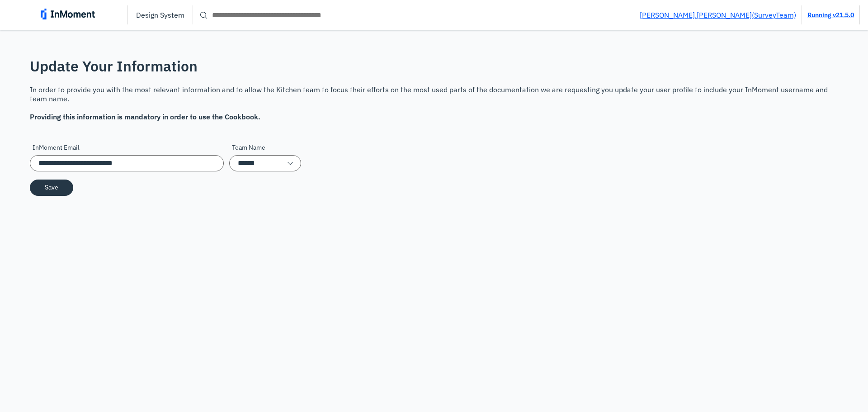 This screenshot has height=412, width=868. I want to click on pre: Save, so click(51, 187).